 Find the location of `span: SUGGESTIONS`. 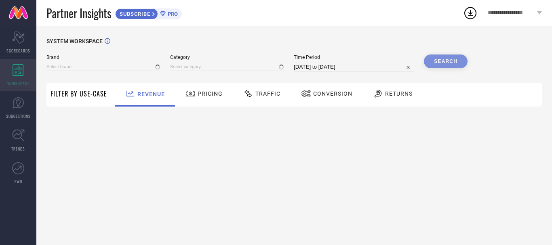

span: SUGGESTIONS is located at coordinates (18, 116).